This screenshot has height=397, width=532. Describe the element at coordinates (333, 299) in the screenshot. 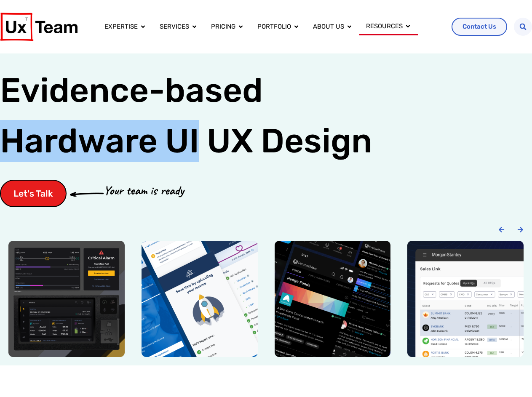

I see `div: 3 / 6` at that location.